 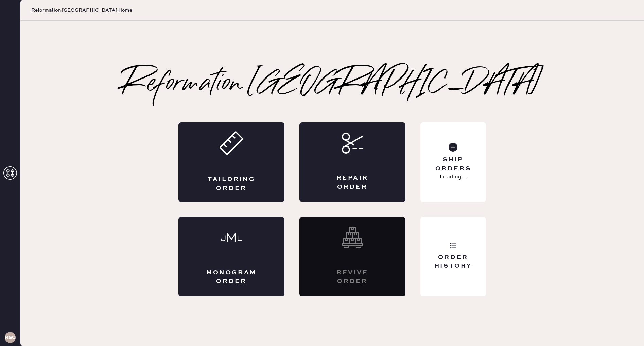 What do you see at coordinates (453, 177) in the screenshot?
I see `p: Loading...` at bounding box center [453, 177].